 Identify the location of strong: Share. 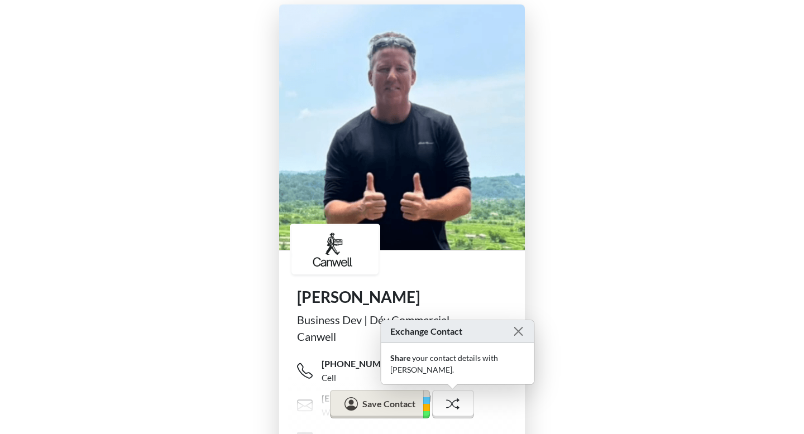
(400, 358).